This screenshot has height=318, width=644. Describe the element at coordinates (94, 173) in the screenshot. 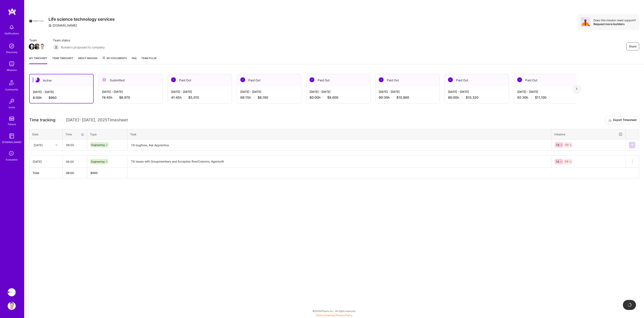

I see `span: $ 960` at that location.